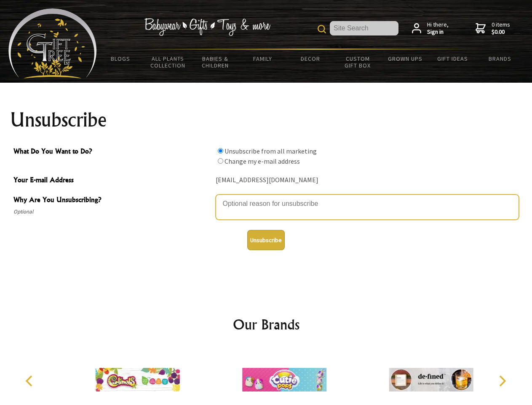 The width and height of the screenshot is (532, 405). What do you see at coordinates (502, 381) in the screenshot?
I see `button: Next` at bounding box center [502, 381].